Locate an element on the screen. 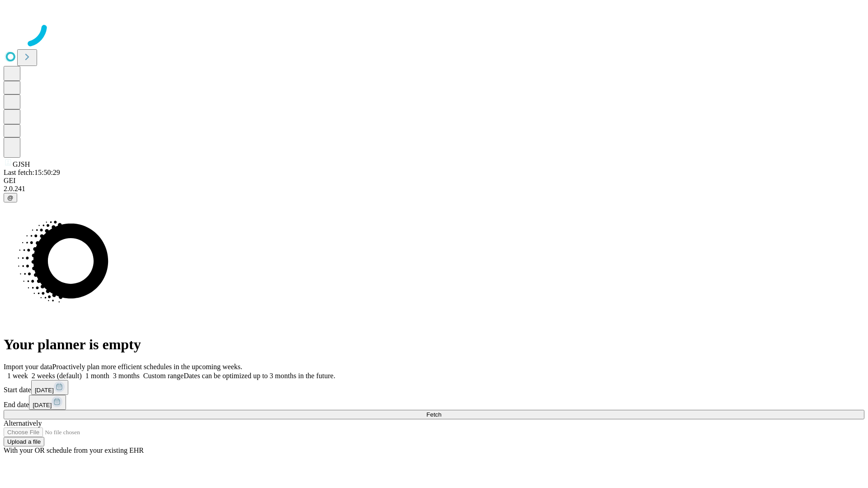 This screenshot has width=868, height=488. div: GEI is located at coordinates (434, 181).